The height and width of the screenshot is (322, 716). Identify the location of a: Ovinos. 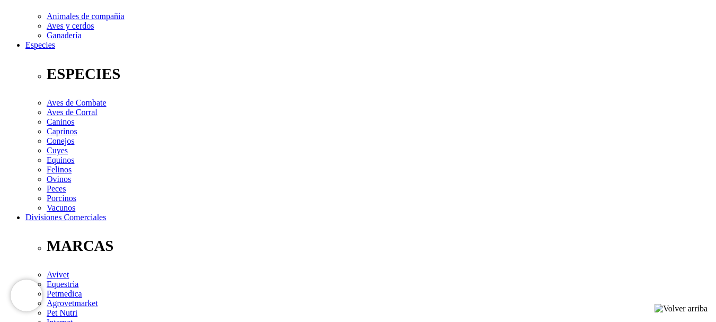
(59, 179).